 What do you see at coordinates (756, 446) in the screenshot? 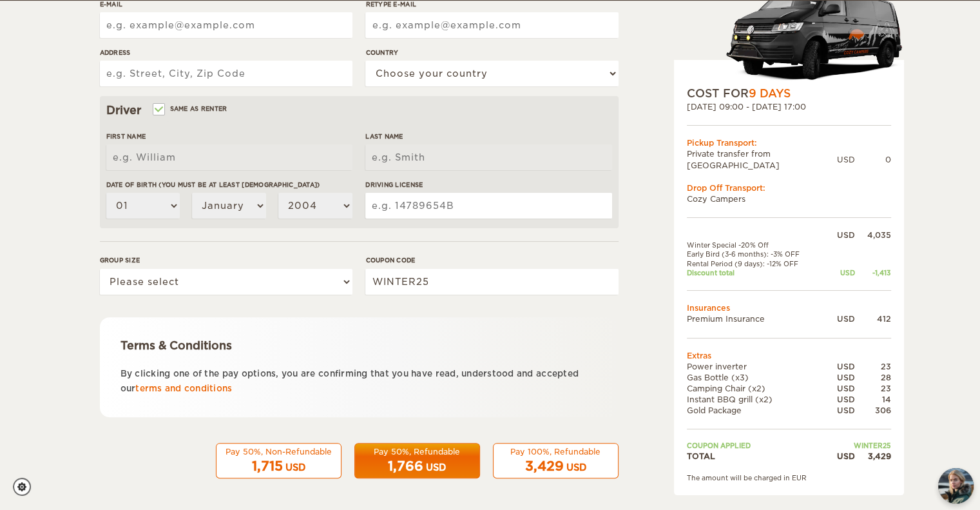
I see `td: Coupon applied` at bounding box center [756, 446].